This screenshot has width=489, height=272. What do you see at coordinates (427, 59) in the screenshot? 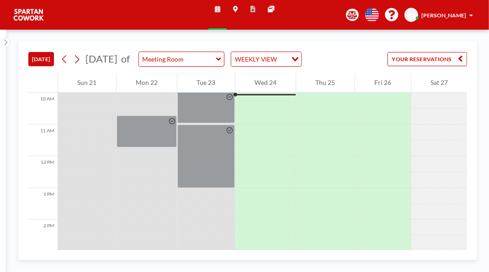
I see `button: YOUR RESERVATIONS` at bounding box center [427, 59].